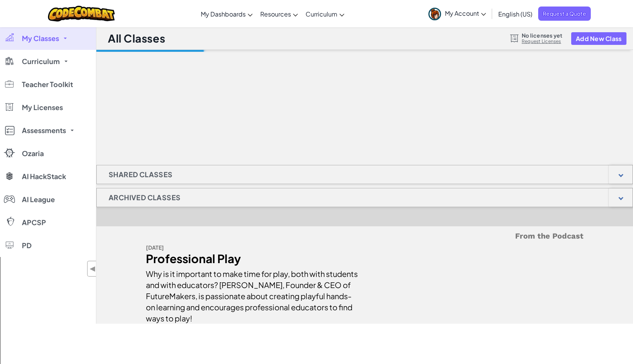 This screenshot has height=364, width=633. I want to click on span: Ozaria, so click(33, 153).